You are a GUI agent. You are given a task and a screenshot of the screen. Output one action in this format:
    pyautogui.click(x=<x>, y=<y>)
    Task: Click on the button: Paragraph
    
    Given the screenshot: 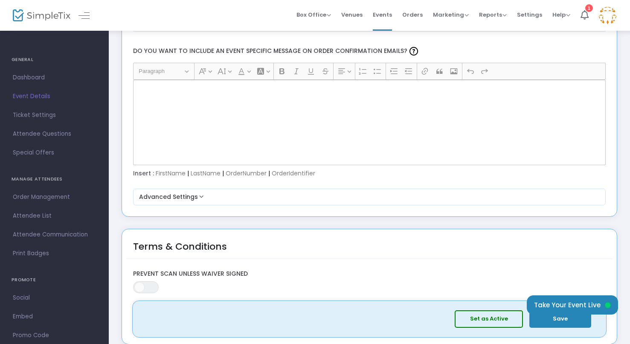 What is the action you would take?
    pyautogui.click(x=163, y=71)
    